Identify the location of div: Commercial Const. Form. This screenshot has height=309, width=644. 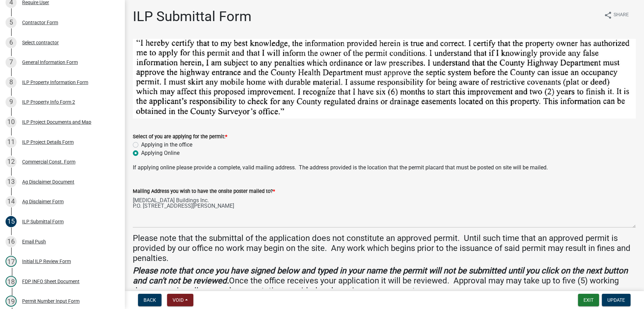
(49, 162).